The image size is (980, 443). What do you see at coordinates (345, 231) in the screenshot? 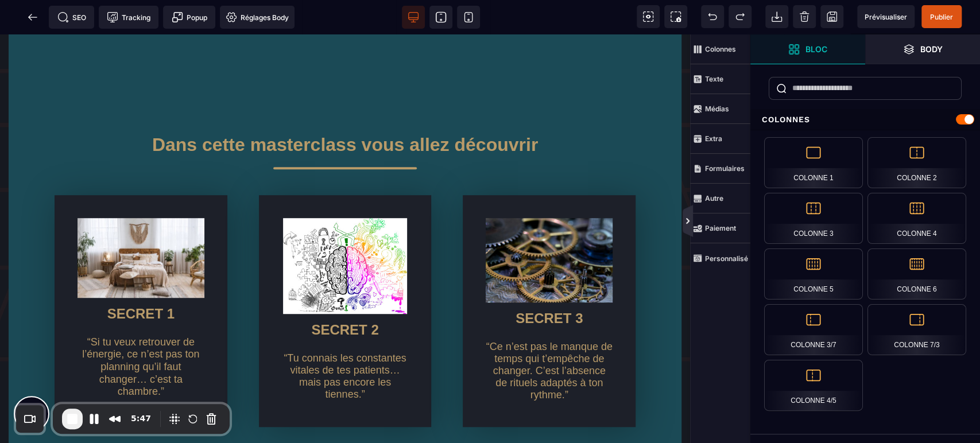
I see `img: 969f48a4356dfefeaf3551c82c14fcd8_hypnose-integrative-paris.jpg` at bounding box center [345, 231].